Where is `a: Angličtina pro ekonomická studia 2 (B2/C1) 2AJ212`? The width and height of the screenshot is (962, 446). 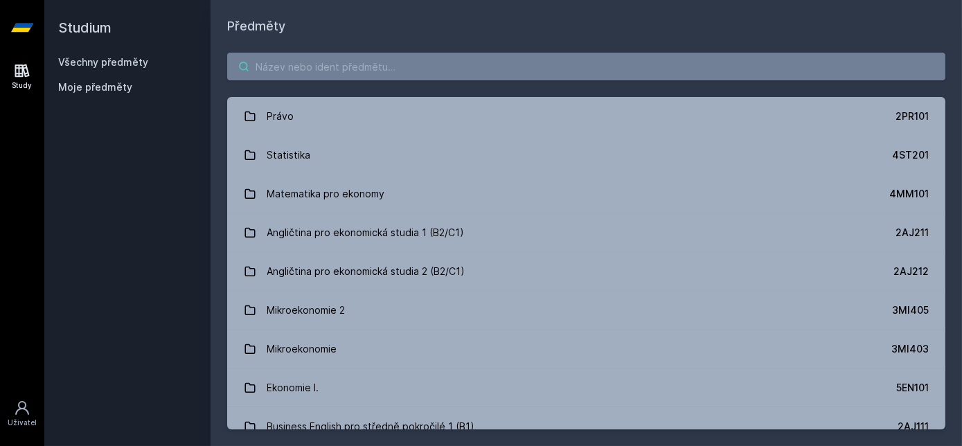 a: Angličtina pro ekonomická studia 2 (B2/C1) 2AJ212 is located at coordinates (586, 271).